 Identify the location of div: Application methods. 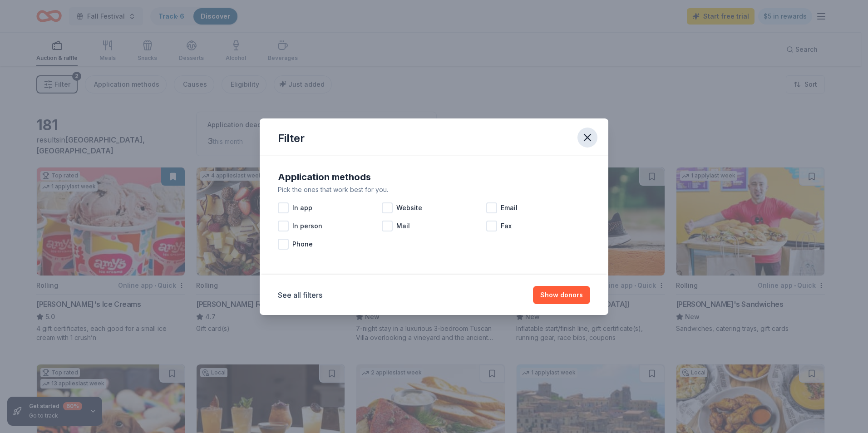
(434, 177).